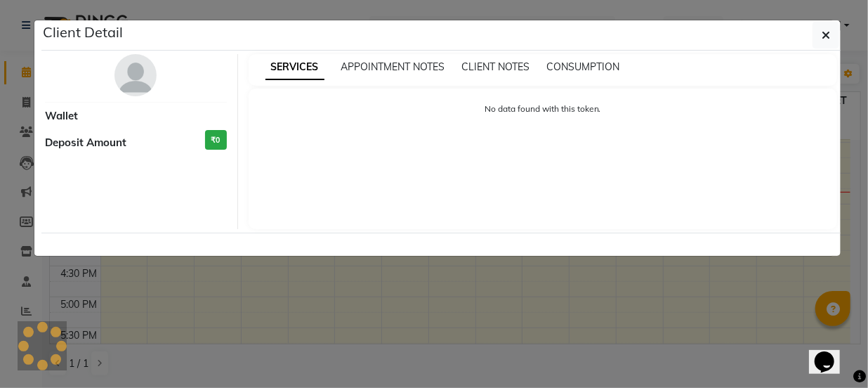  What do you see at coordinates (496, 67) in the screenshot?
I see `span: CLIENT NOTES` at bounding box center [496, 67].